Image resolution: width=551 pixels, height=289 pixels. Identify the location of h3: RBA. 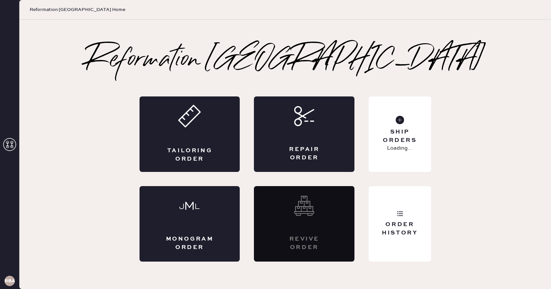
(10, 281).